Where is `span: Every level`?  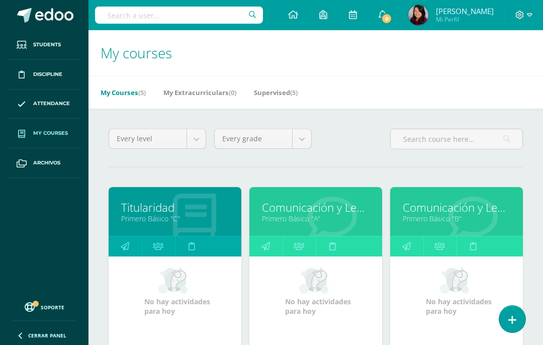
span: Every level is located at coordinates (148, 139).